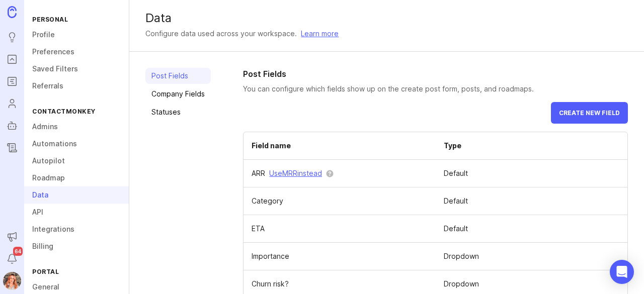 Image resolution: width=644 pixels, height=294 pixels. I want to click on a: Referrals, so click(77, 86).